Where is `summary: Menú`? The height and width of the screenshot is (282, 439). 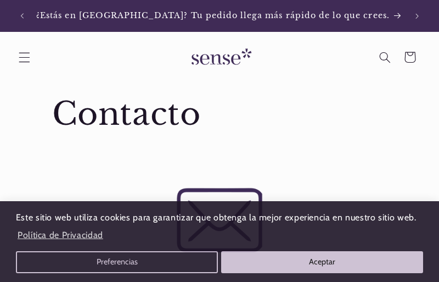 summary: Menú is located at coordinates (24, 57).